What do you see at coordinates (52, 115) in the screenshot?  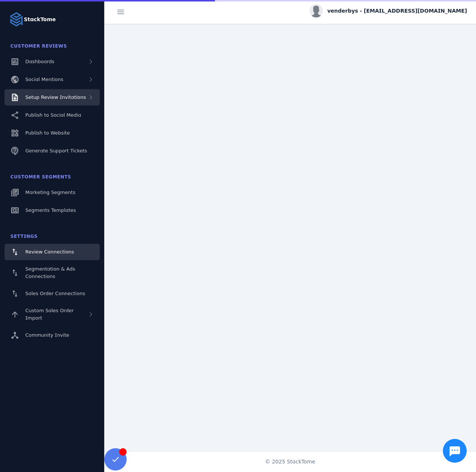 I see `a: Publish to Social Media` at bounding box center [52, 115].